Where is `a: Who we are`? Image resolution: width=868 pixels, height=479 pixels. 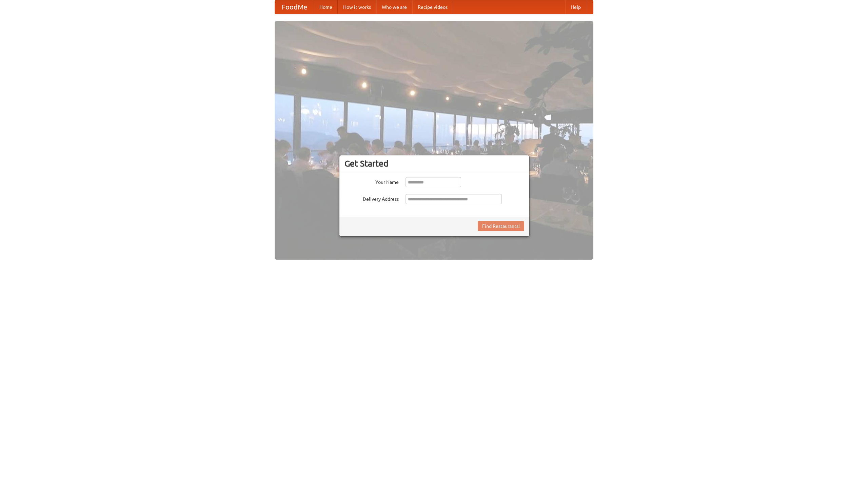
a: Who we are is located at coordinates (394, 7).